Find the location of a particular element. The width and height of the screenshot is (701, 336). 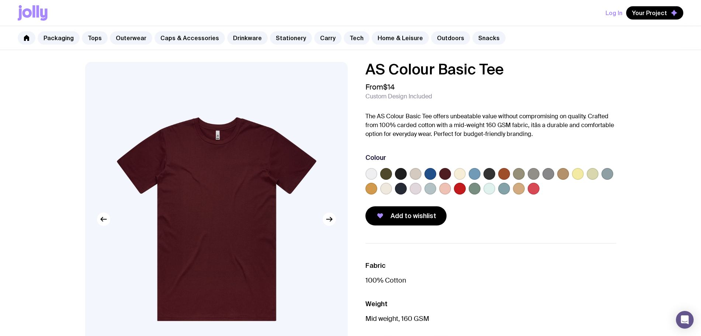

span: Add to wishlist is located at coordinates (413, 216).